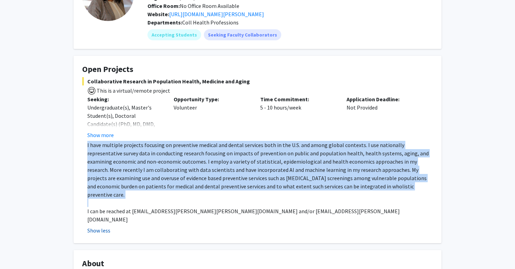  What do you see at coordinates (164, 6) in the screenshot?
I see `b: Office Room:` at bounding box center [164, 6].